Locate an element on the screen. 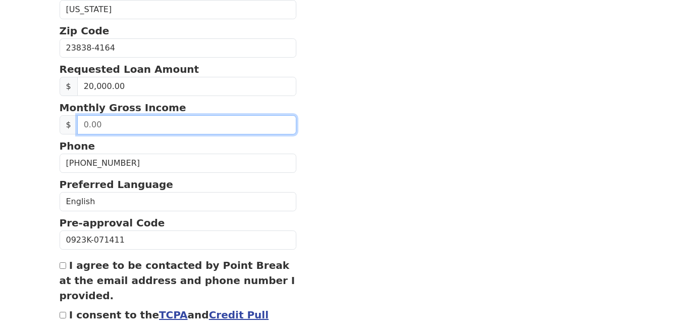 This screenshot has width=682, height=326. strong: Preferred Language is located at coordinates (116, 184).